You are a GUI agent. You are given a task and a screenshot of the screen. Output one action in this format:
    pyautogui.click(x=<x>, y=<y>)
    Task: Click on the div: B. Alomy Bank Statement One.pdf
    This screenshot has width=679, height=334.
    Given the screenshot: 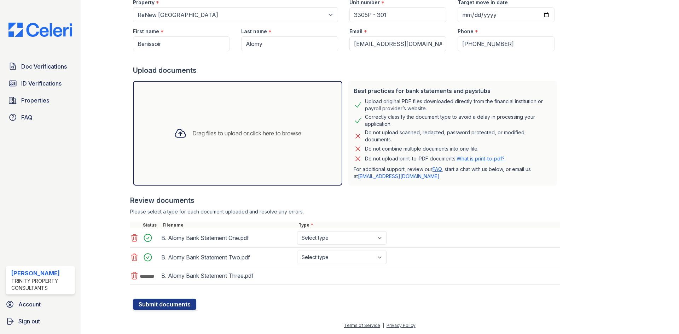 What is the action you would take?
    pyautogui.click(x=228, y=238)
    